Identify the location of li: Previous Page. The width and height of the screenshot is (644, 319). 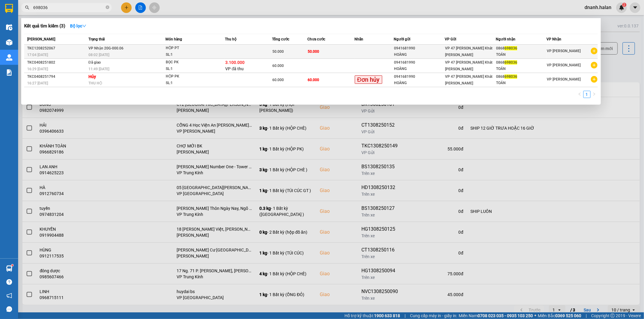
(579, 94).